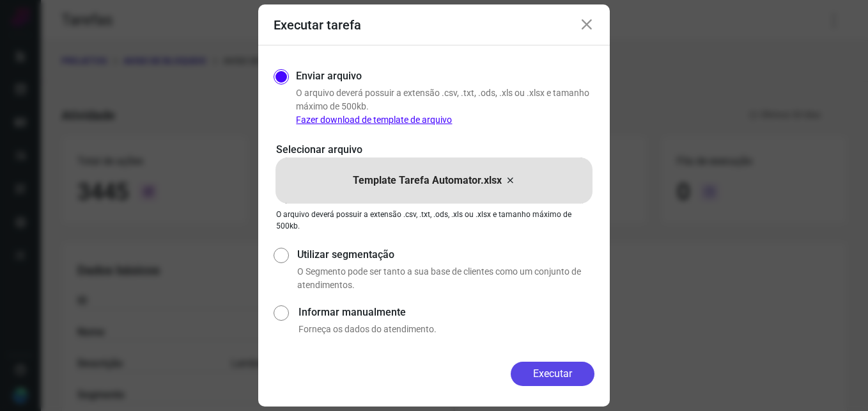 The width and height of the screenshot is (868, 411). What do you see at coordinates (447, 329) in the screenshot?
I see `p: Forneça os dados do atendimento.` at bounding box center [447, 329].